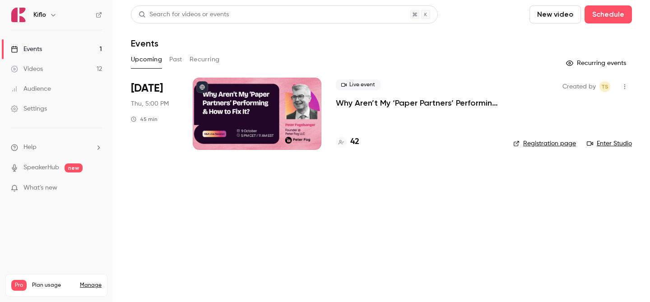 The height and width of the screenshot is (302, 650). Describe the element at coordinates (154, 114) in the screenshot. I see `div: Oct 9 Thu, 5:00 PM (Europe/Rome)` at that location.